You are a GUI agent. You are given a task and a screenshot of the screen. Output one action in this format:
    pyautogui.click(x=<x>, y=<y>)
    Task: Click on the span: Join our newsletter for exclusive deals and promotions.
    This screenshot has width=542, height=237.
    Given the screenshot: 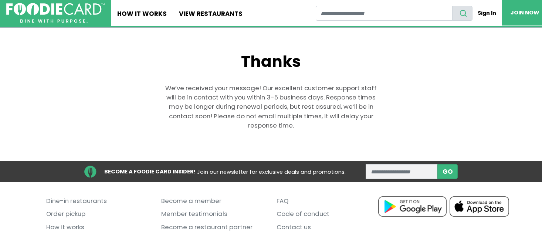 What is the action you would take?
    pyautogui.click(x=271, y=172)
    